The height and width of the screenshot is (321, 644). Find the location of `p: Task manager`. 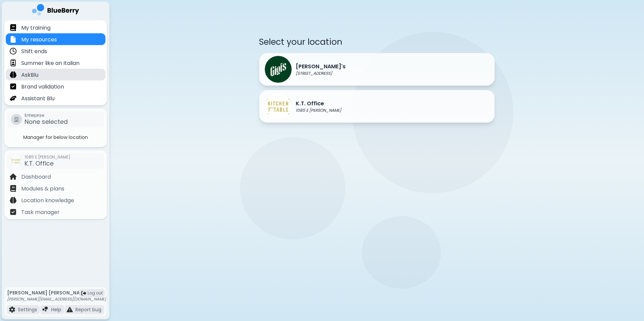

p: Task manager is located at coordinates (40, 212).